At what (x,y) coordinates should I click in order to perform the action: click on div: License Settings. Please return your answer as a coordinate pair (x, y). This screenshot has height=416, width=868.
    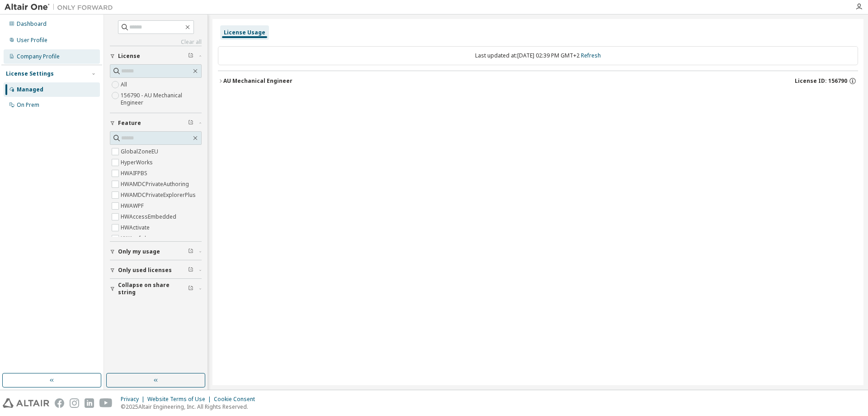
    Looking at the image, I should click on (30, 74).